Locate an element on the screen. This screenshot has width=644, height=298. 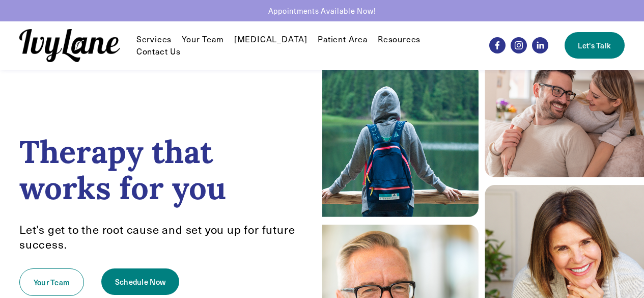
strong: Therapy that works for you is located at coordinates (123, 169).